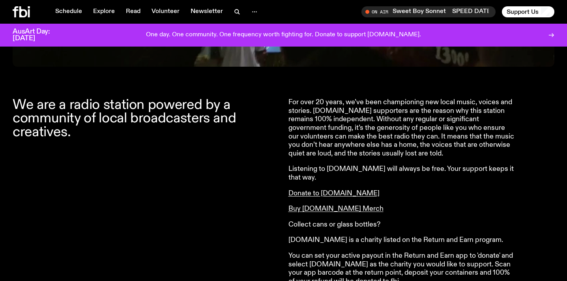 Image resolution: width=567 pixels, height=281 pixels. What do you see at coordinates (522, 12) in the screenshot?
I see `span: Support Us` at bounding box center [522, 12].